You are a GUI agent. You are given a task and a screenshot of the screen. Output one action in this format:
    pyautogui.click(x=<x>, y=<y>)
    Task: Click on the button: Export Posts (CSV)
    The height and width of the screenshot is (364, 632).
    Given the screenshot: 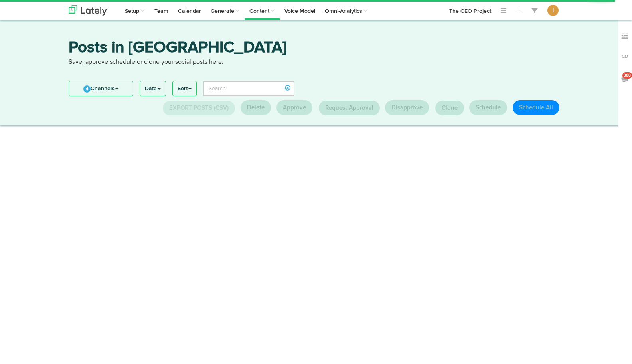 What is the action you would take?
    pyautogui.click(x=199, y=108)
    